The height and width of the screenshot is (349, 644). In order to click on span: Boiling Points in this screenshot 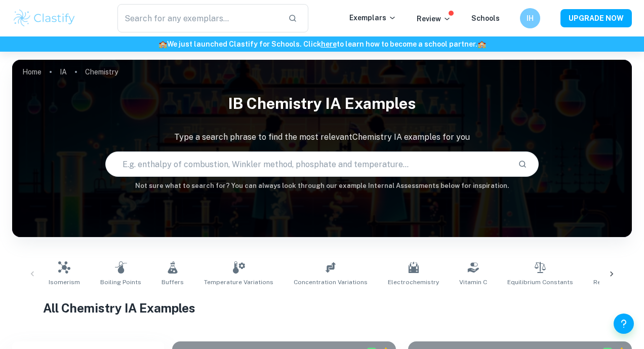, I will do `click(120, 282)`.